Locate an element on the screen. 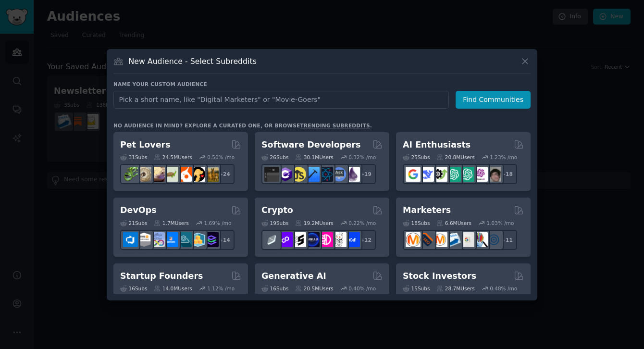 The width and height of the screenshot is (644, 349). img: chatgpt_promptDesign is located at coordinates (453, 174).